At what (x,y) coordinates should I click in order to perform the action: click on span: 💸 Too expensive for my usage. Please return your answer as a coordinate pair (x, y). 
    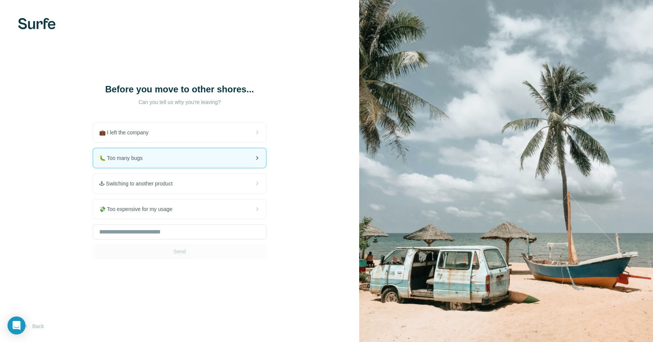
    Looking at the image, I should click on (139, 209).